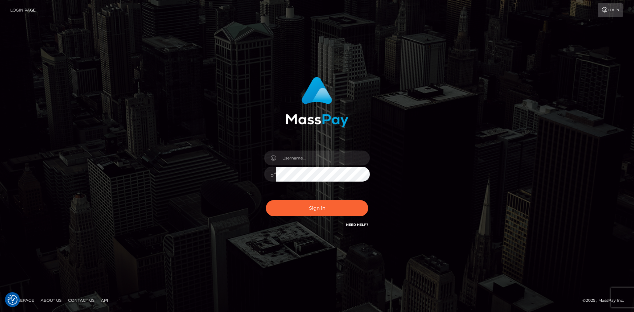 Image resolution: width=634 pixels, height=312 pixels. What do you see at coordinates (22, 300) in the screenshot?
I see `a: Homepage` at bounding box center [22, 300].